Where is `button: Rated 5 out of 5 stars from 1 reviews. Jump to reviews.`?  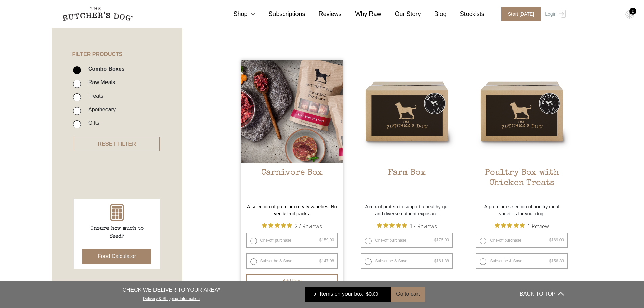 button: Rated 5 out of 5 stars from 1 reviews. Jump to reviews. is located at coordinates (522, 226).